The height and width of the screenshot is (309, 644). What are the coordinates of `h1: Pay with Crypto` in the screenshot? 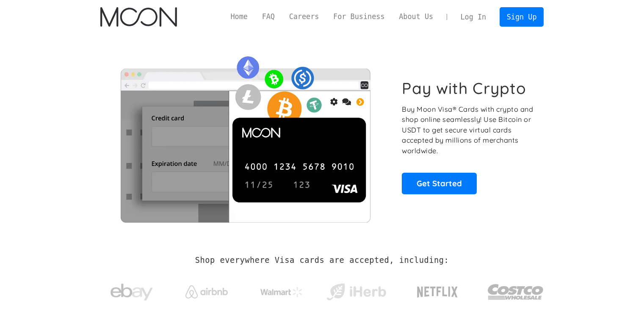 It's located at (464, 88).